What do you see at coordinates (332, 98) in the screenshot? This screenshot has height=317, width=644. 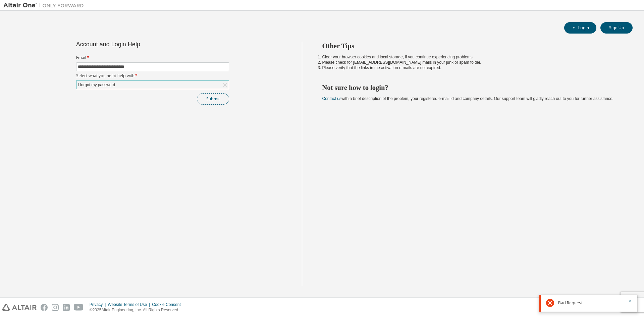 I see `a: Contact us` at bounding box center [332, 98].